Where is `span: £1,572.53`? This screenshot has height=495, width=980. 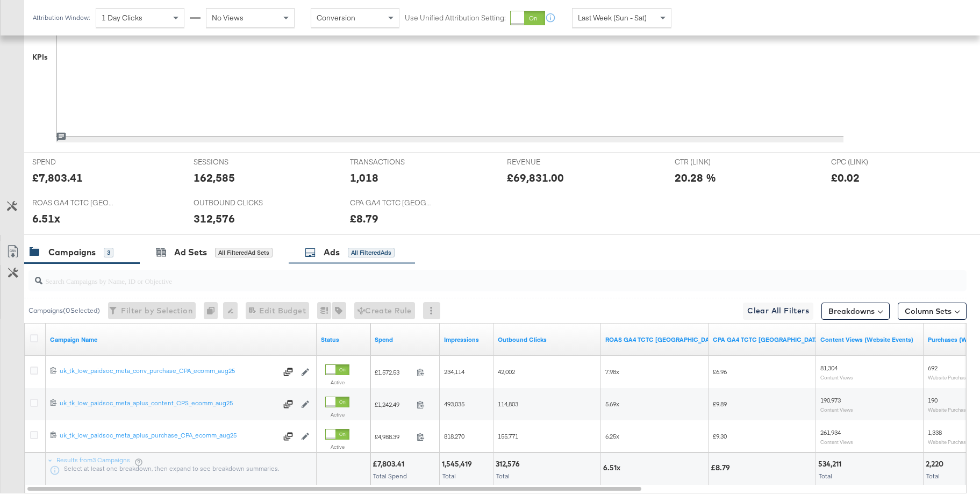
span: £1,572.53 is located at coordinates (393, 372).